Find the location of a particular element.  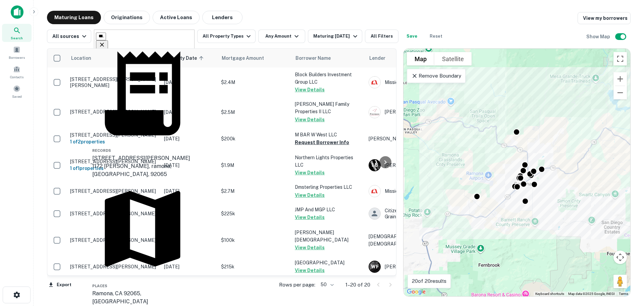

a: Terms (opens in new tab) is located at coordinates (623, 293).